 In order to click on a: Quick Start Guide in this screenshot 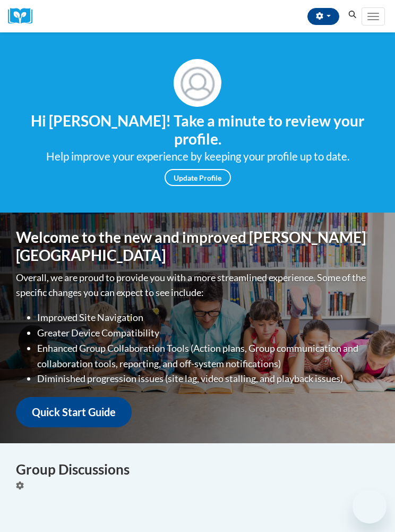, I will do `click(74, 412)`.